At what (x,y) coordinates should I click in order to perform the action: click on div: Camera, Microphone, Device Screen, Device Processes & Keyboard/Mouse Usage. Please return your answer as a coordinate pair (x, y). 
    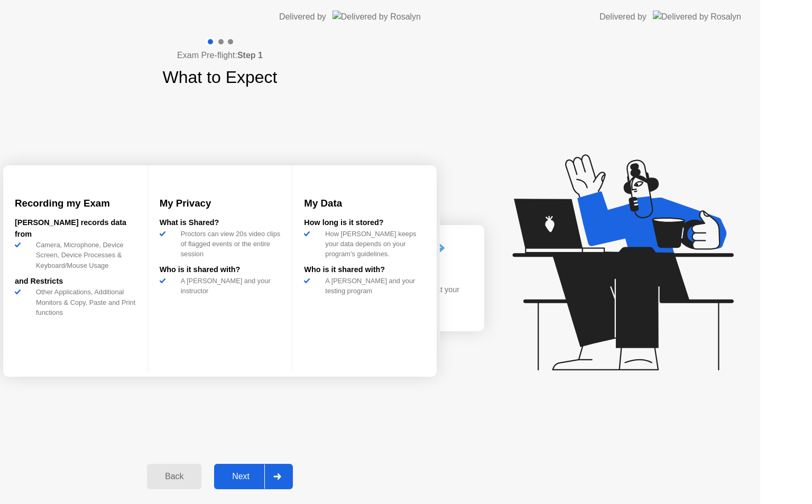
    Looking at the image, I should click on (83, 255).